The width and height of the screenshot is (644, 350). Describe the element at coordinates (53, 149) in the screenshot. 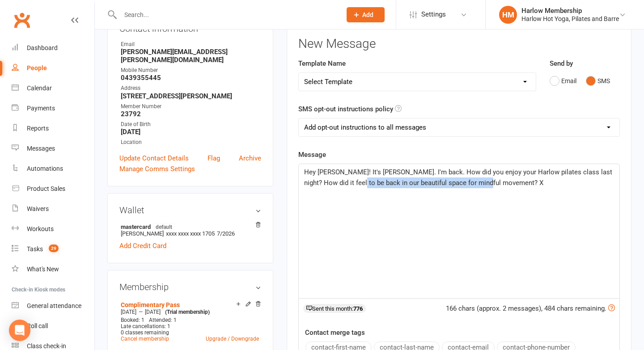

I see `a: Messages` at that location.